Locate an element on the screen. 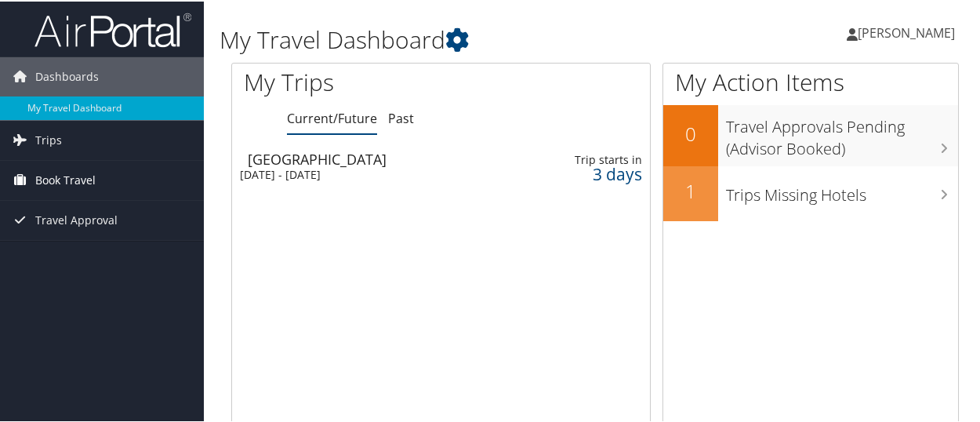 This screenshot has height=422, width=980. div: Trip starts in is located at coordinates (597, 158).